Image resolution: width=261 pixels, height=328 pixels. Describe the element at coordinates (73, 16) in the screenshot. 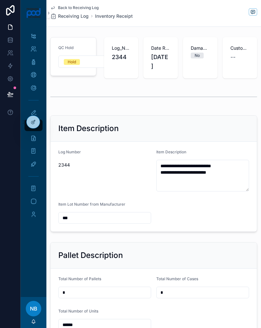

I see `span: Receiving Log` at that location.